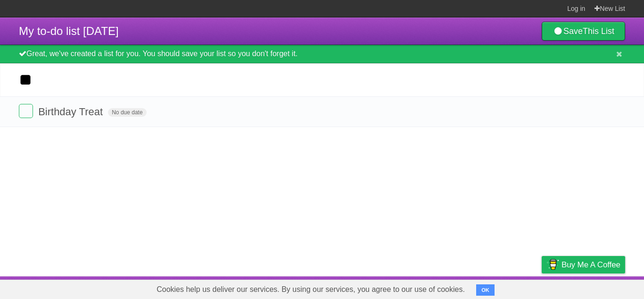 The image size is (644, 299). What do you see at coordinates (583, 31) in the screenshot?
I see `a: SaveThis List` at bounding box center [583, 31].